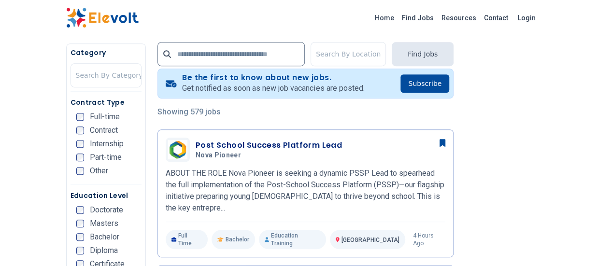  What do you see at coordinates (429, 239) in the screenshot?
I see `p: 4 hours ago` at bounding box center [429, 239].